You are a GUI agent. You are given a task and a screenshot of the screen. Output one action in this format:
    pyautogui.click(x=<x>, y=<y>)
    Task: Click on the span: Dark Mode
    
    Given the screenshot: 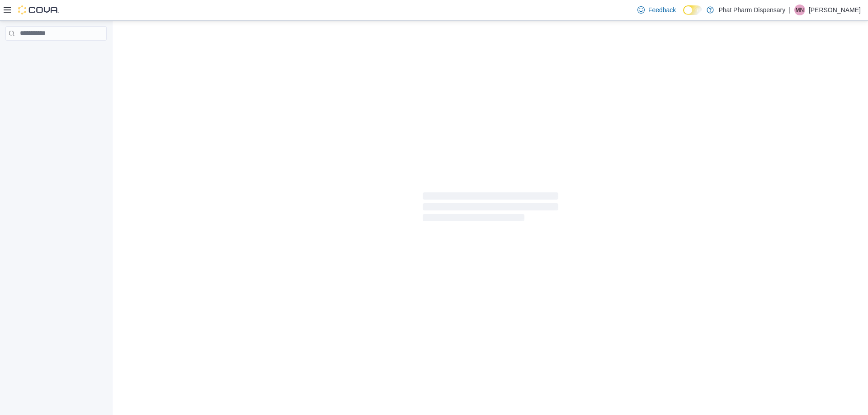 What is the action you would take?
    pyautogui.click(x=683, y=15)
    